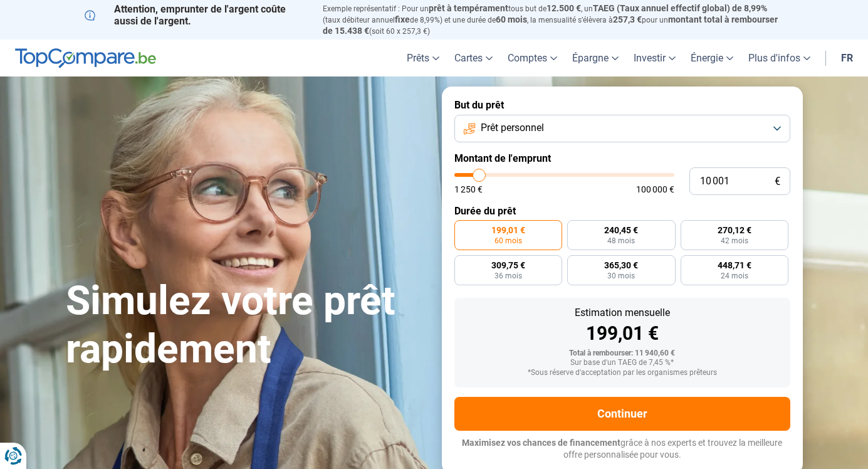 Image resolution: width=868 pixels, height=469 pixels. Describe the element at coordinates (622, 372) in the screenshot. I see `div: *Sous réserve d'acceptation par les organismes prêteurs` at that location.